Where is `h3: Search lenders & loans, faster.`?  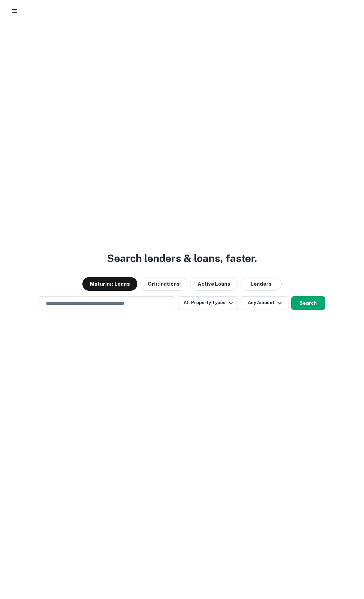
h3: Search lenders & loans, faster. is located at coordinates (182, 259).